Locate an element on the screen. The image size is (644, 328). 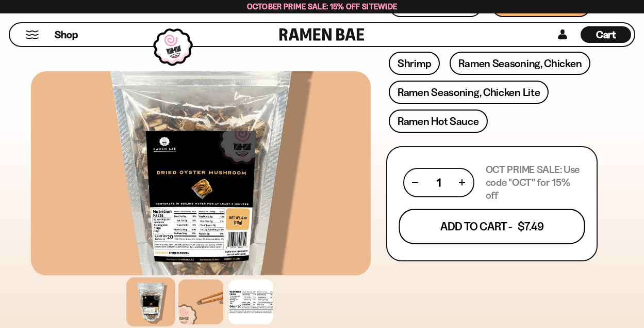
span: Shop is located at coordinates (66, 35).